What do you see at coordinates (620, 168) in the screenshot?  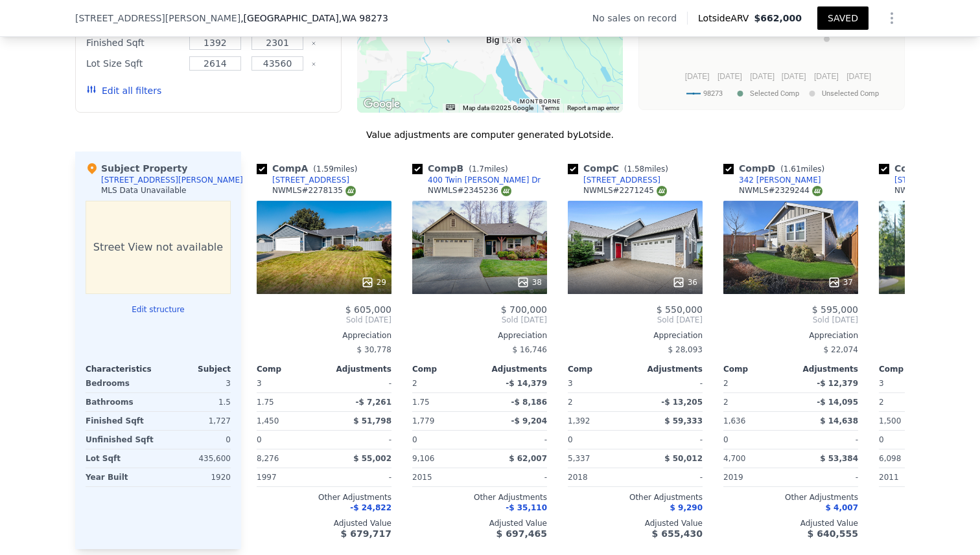 I see `div: Comp C` at bounding box center [620, 168].